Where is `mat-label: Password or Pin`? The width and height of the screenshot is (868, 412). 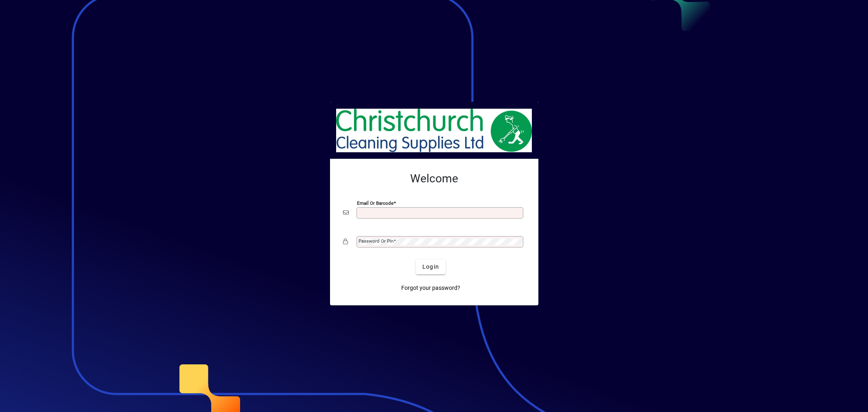
mat-label: Password or Pin is located at coordinates (376, 241).